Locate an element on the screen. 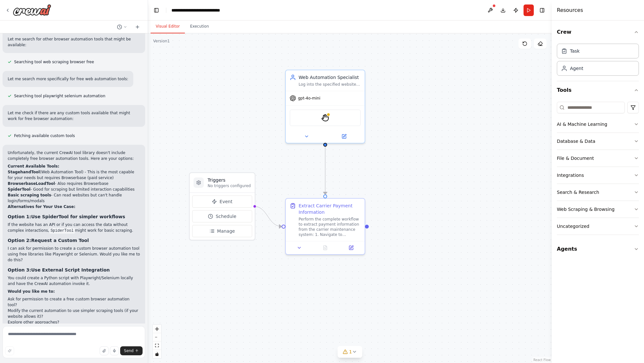 Image resolution: width=644 pixels, height=363 pixels. span: Searching tool playwright selenium automation is located at coordinates (60, 96).